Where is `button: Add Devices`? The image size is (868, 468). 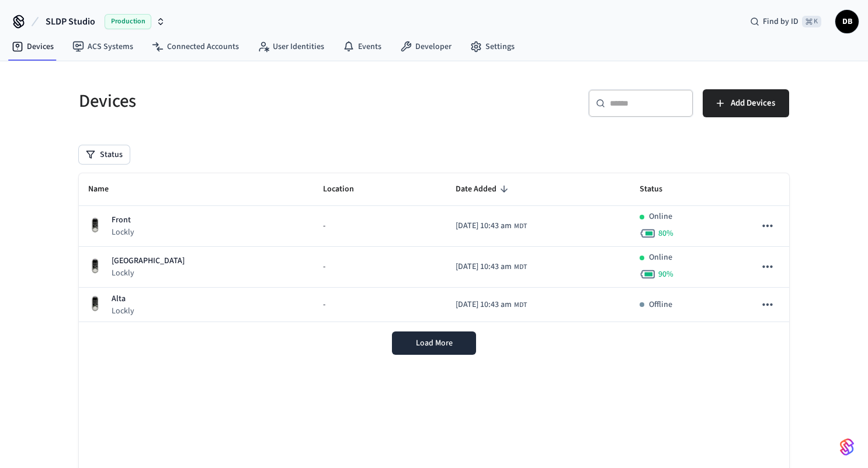
button: Add Devices is located at coordinates (746, 103).